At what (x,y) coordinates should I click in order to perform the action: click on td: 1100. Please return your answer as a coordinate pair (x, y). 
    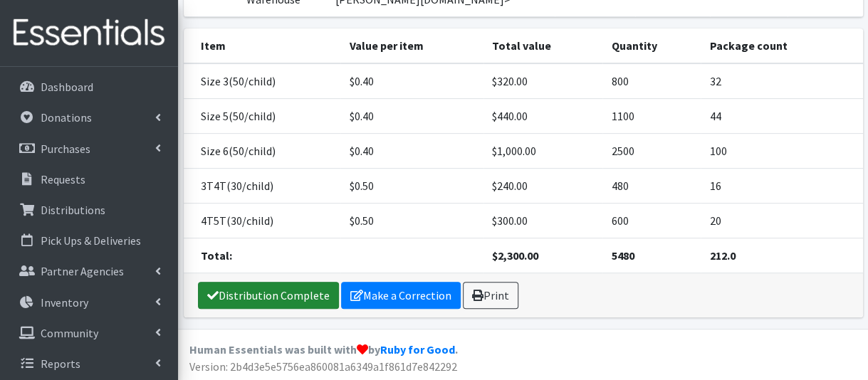
    Looking at the image, I should click on (652, 116).